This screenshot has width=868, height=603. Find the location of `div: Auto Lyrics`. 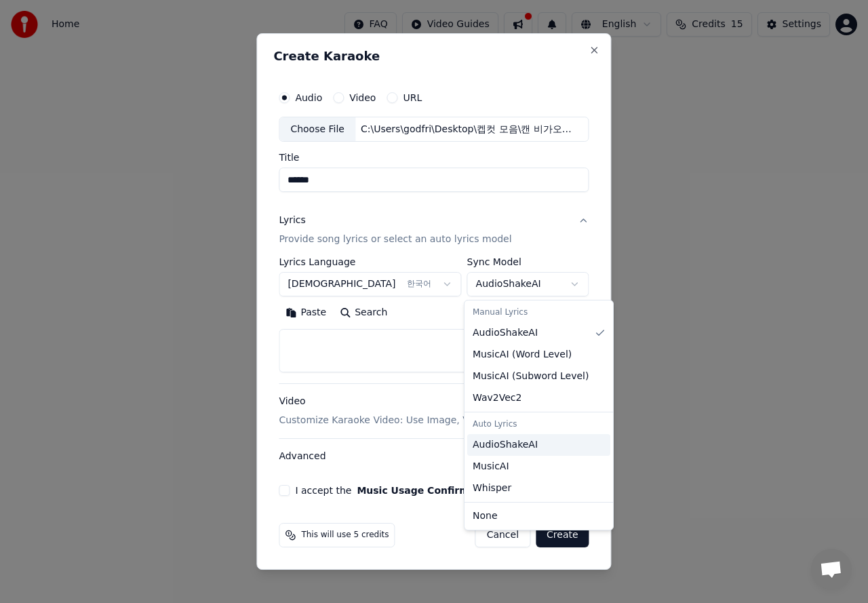

div: Auto Lyrics is located at coordinates (539, 425).